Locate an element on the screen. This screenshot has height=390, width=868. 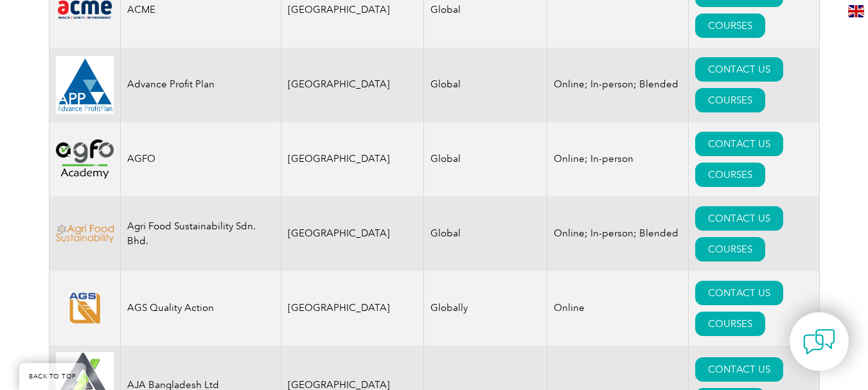
td: Online is located at coordinates (618, 309).